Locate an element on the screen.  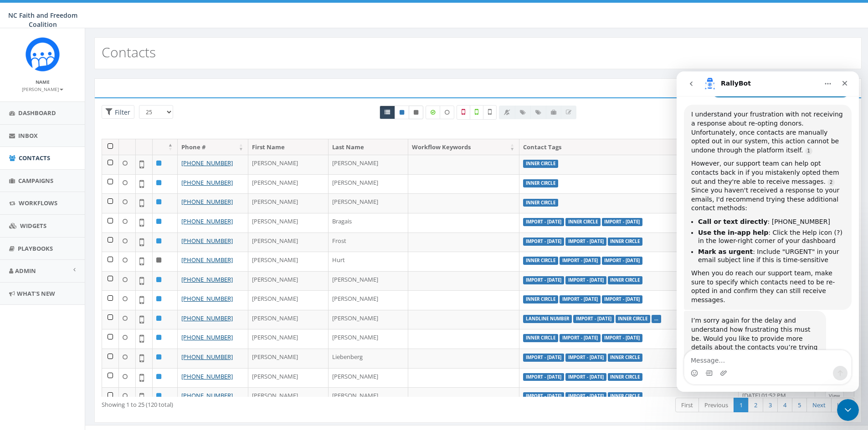
small: Name is located at coordinates (42, 82).